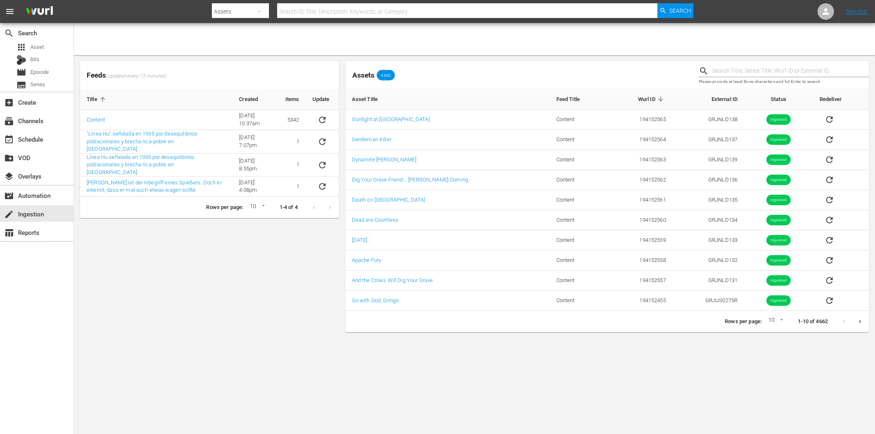 This screenshot has width=875, height=434. Describe the element at coordinates (708, 260) in the screenshot. I see `td: GRJNLD132` at that location.